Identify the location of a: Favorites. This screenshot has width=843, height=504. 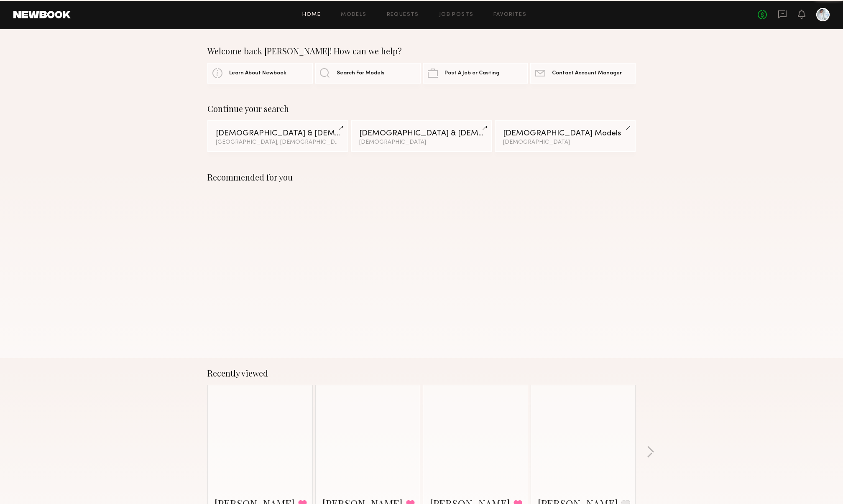
(510, 15).